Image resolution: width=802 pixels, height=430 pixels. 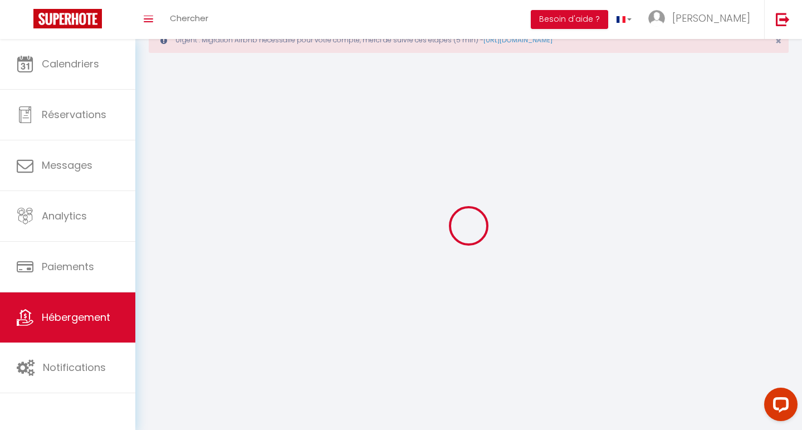 I want to click on button: Open LiveChat chat widget, so click(x=26, y=21).